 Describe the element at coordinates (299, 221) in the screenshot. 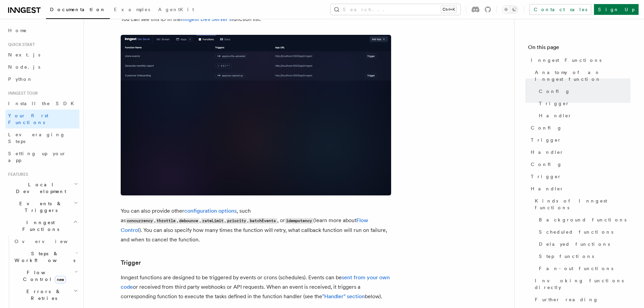

I see `code: idempotency` at that location.